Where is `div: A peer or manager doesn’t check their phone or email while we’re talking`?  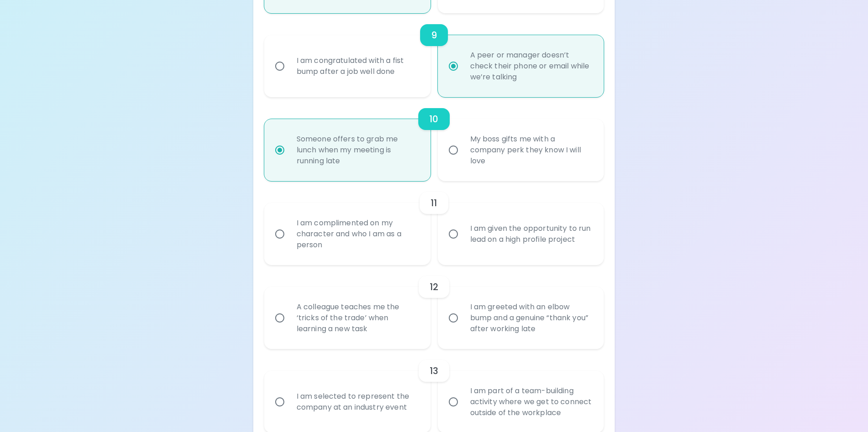 div: A peer or manager doesn’t check their phone or email while we’re talking is located at coordinates (531, 66).